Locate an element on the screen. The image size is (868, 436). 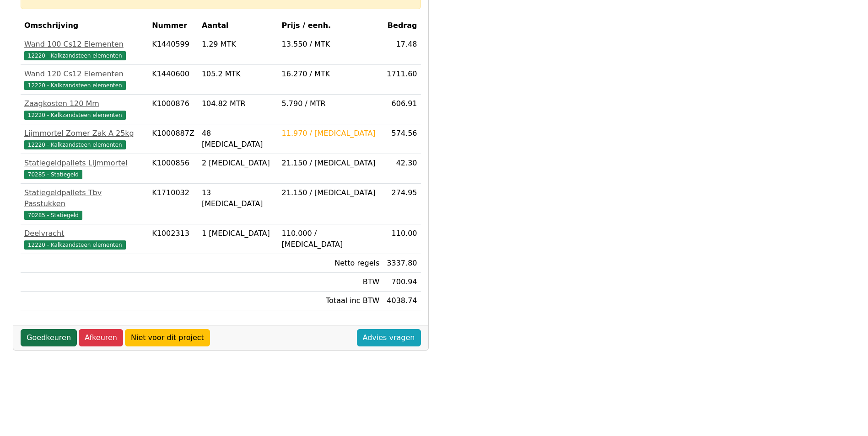
a: Afkeuren is located at coordinates (101, 338).